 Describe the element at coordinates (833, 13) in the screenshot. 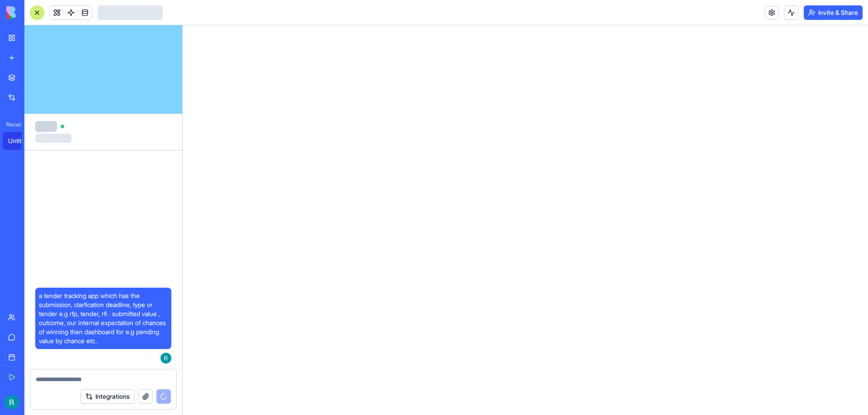

I see `button: Invite & Share` at that location.